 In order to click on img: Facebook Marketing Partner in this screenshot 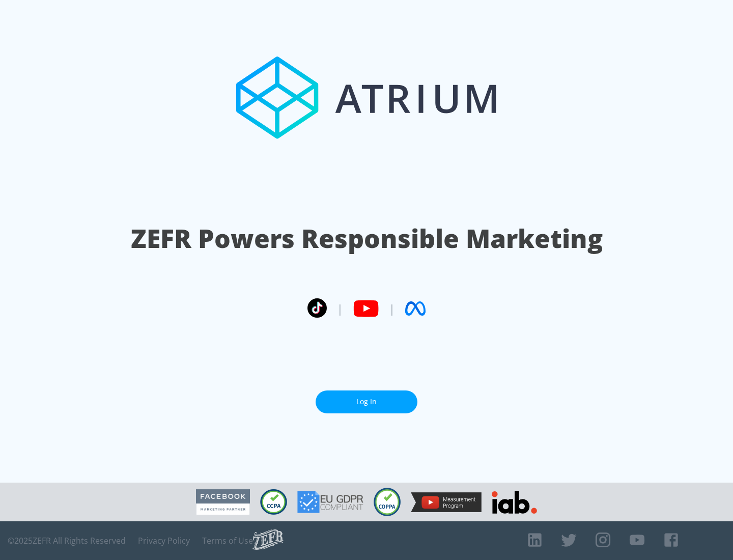, I will do `click(223, 502)`.